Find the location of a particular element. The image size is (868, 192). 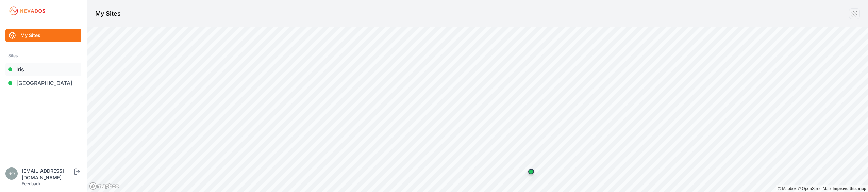

div: Map marker is located at coordinates (531, 172).